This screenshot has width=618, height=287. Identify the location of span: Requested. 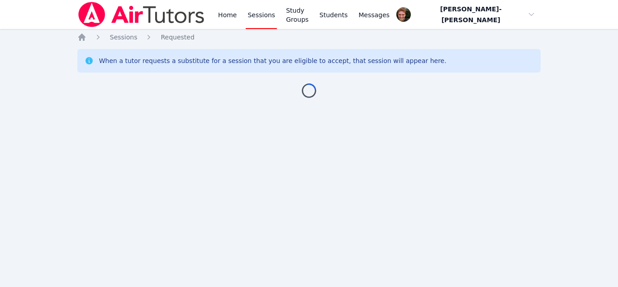
(177, 37).